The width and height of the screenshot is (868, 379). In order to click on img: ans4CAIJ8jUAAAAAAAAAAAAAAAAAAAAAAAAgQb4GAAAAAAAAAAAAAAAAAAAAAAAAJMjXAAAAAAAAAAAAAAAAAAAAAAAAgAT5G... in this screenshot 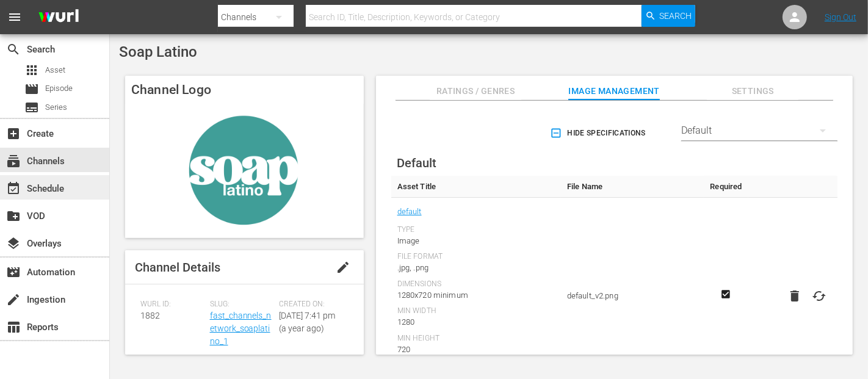, I will do `click(59, 17)`.